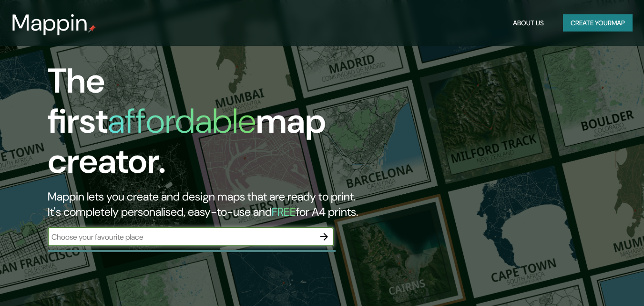 The width and height of the screenshot is (644, 306). What do you see at coordinates (209, 125) in the screenshot?
I see `h1: The first map creator.` at bounding box center [209, 125].